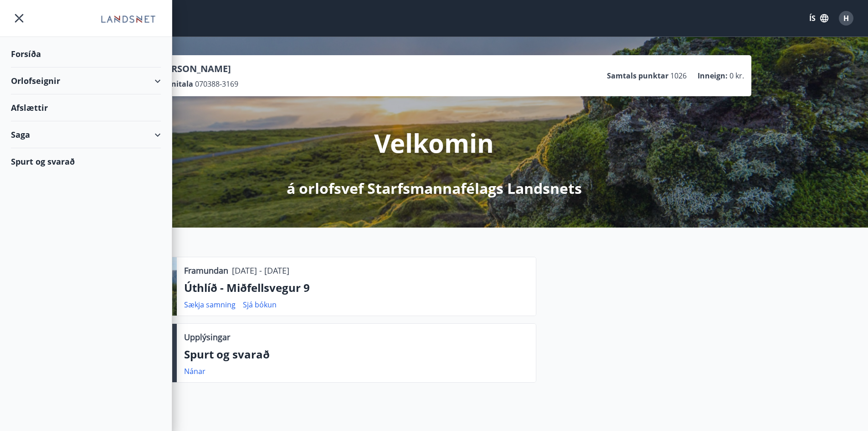 The height and width of the screenshot is (431, 868). Describe the element at coordinates (210, 305) in the screenshot. I see `a: Sækja samning` at that location.